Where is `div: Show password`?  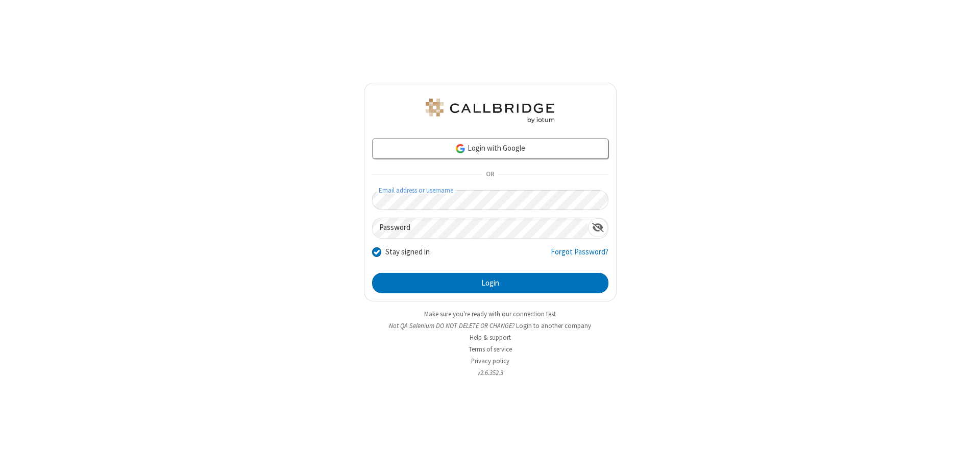
div: Show password is located at coordinates (598, 227).